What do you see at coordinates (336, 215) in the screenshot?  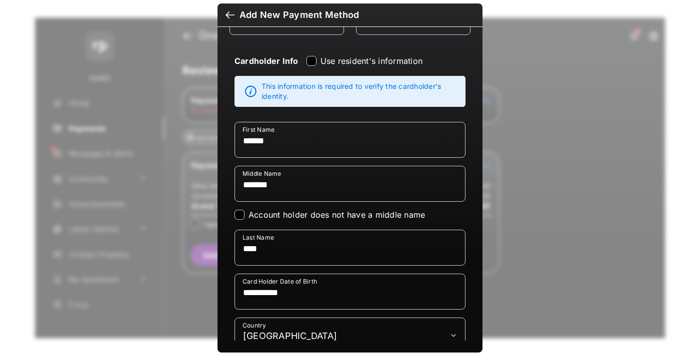 I see `label: Account holder does not have a middle name` at bounding box center [336, 215].